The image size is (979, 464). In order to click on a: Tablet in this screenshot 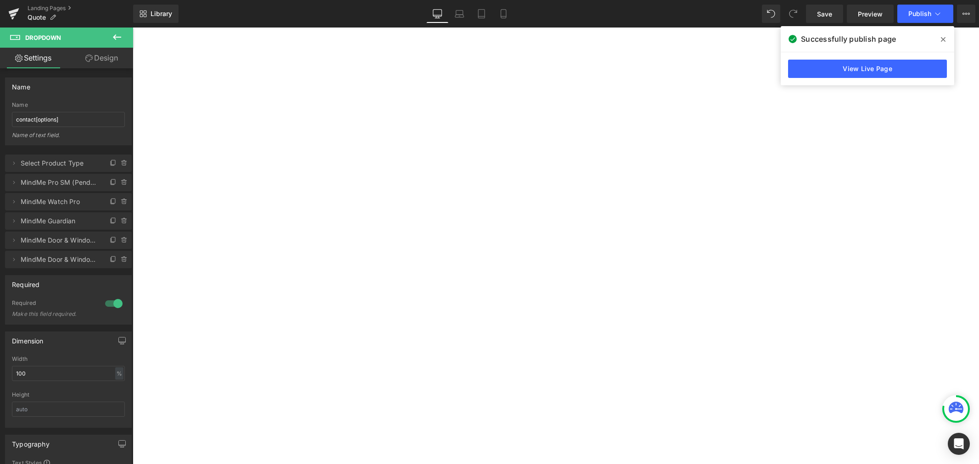, I will do `click(481, 14)`.